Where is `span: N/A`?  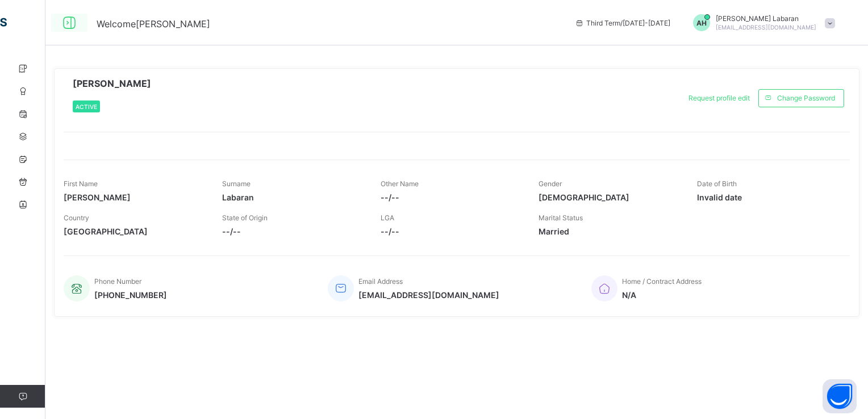
span: N/A is located at coordinates (662, 295).